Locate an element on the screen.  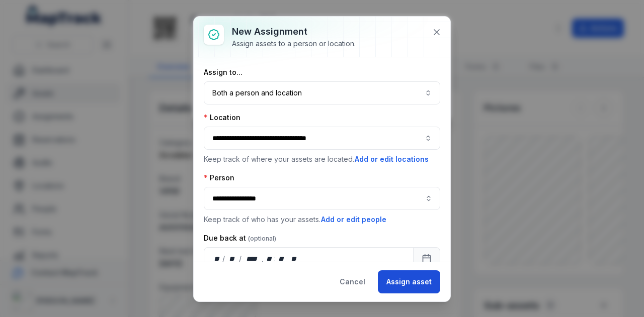
div: minute, is located at coordinates (282, 259).